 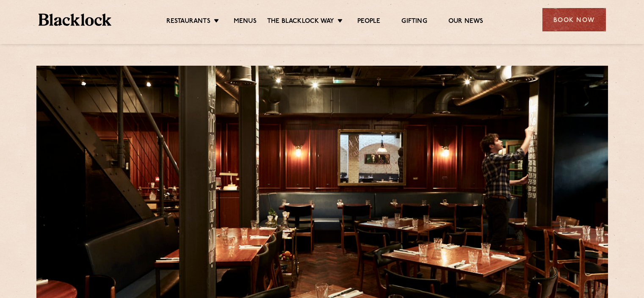 I want to click on a: Gifting, so click(x=414, y=22).